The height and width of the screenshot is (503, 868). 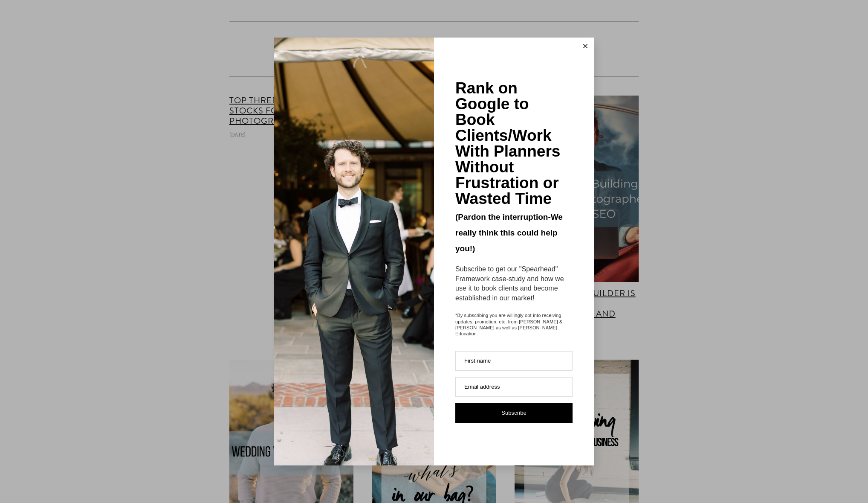 What do you see at coordinates (510, 232) in the screenshot?
I see `span: (Pardon the interruption-We really think this could help you!)` at bounding box center [510, 232].